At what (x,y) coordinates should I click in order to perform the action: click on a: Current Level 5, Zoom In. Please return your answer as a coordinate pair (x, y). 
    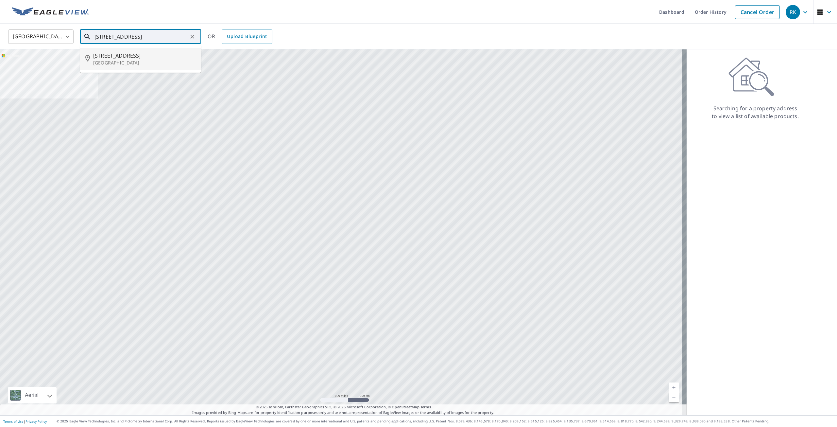
    Looking at the image, I should click on (674, 387).